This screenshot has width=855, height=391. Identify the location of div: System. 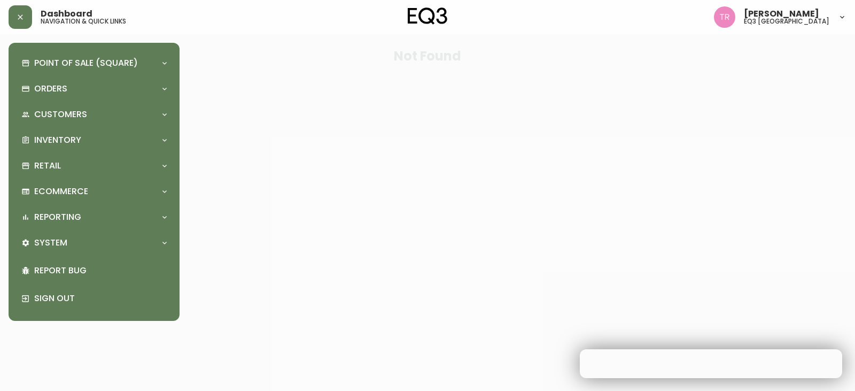
(94, 243).